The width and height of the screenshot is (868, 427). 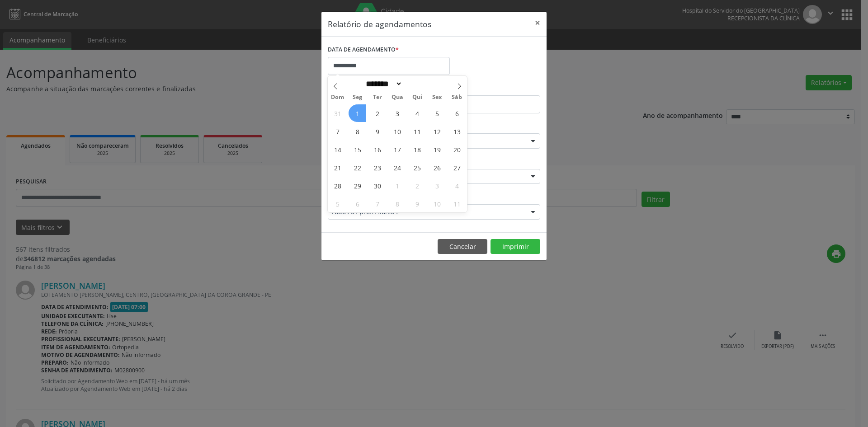 I want to click on span: Outubro 2, 2025, so click(x=417, y=185).